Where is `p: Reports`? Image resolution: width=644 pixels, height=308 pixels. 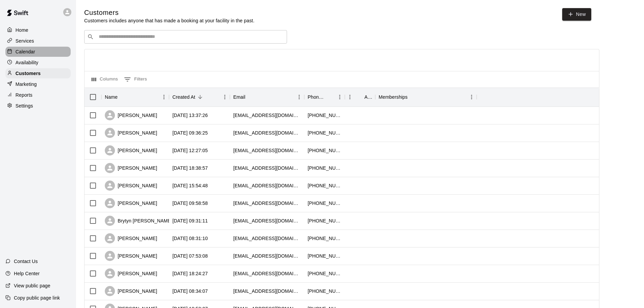
p: Reports is located at coordinates (24, 95).